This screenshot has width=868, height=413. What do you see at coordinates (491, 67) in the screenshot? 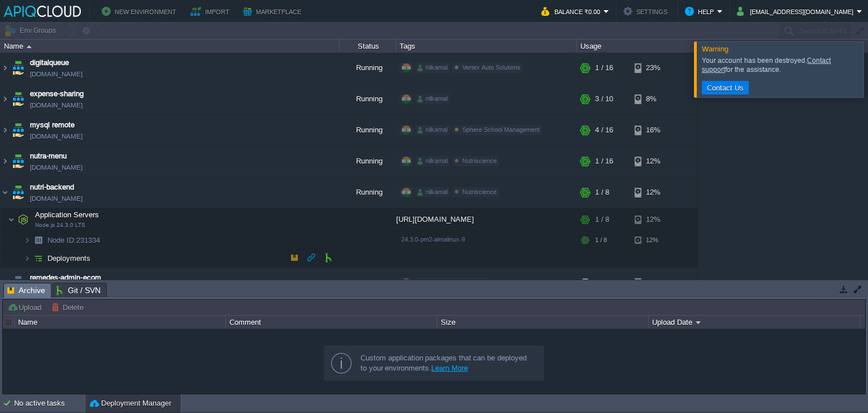
I see `span: Vertex Auto Solutions` at bounding box center [491, 67].